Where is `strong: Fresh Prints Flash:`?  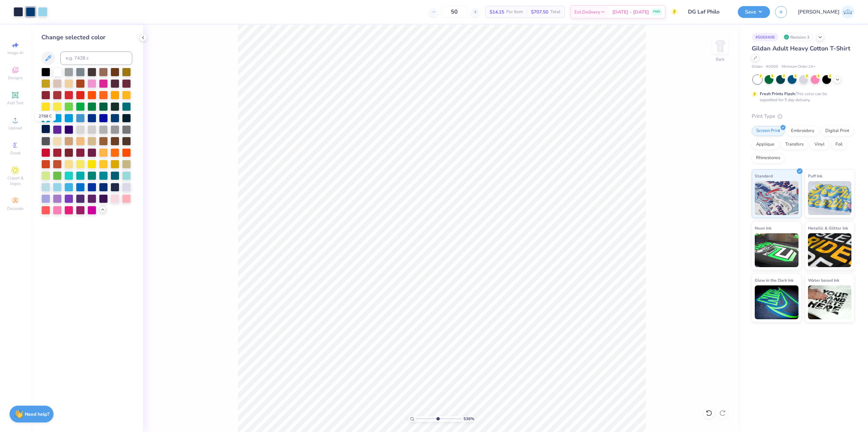 strong: Fresh Prints Flash: is located at coordinates (777, 94).